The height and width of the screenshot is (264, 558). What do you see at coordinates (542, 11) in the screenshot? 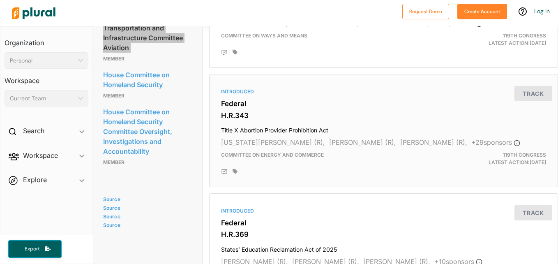
I see `a: Log In` at bounding box center [542, 11].